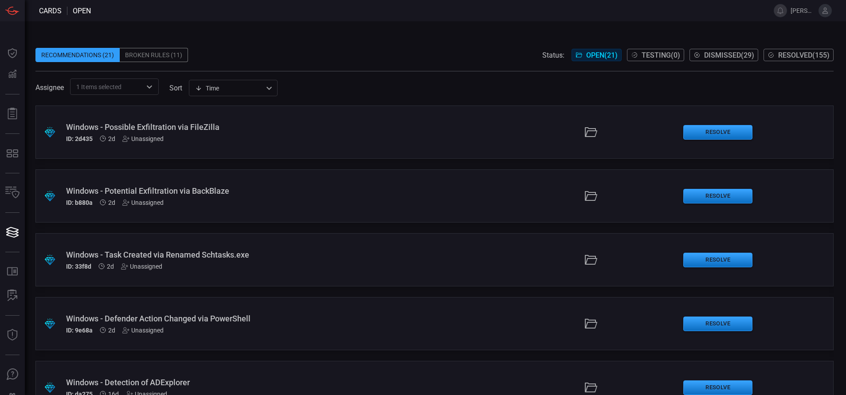 The image size is (846, 395). Describe the element at coordinates (205, 255) in the screenshot. I see `div: Windows - Task Created via Renamed Schtasks.exe` at that location.